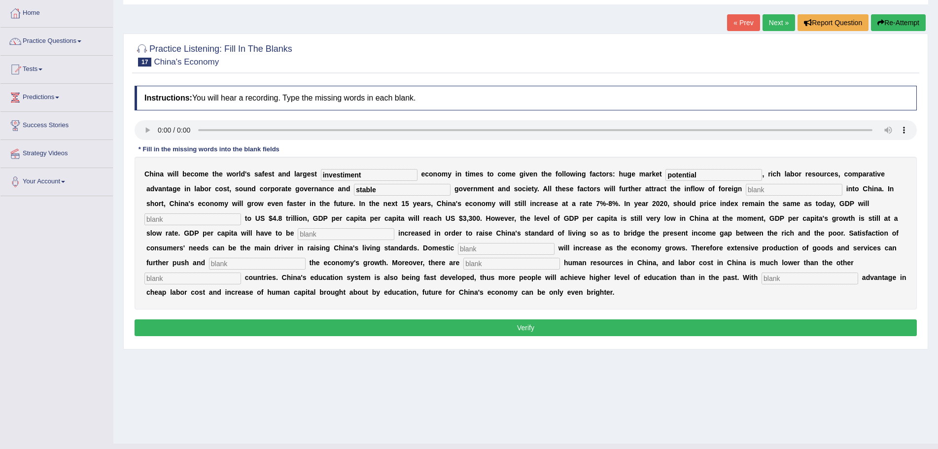 This screenshot has height=449, width=938. I want to click on b: A, so click(545, 189).